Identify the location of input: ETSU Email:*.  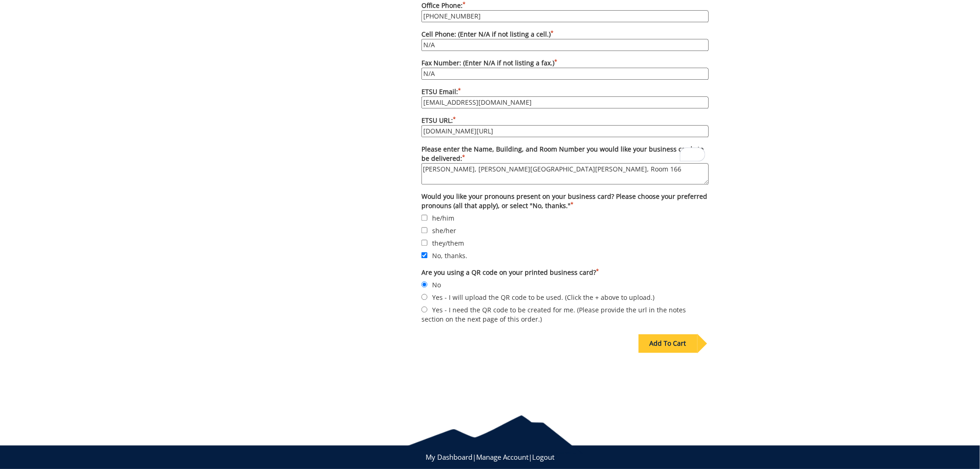
(565, 103).